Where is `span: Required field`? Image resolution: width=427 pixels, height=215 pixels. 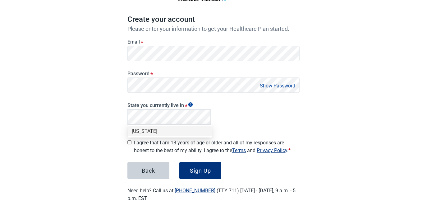
span: Required field is located at coordinates (289, 150).